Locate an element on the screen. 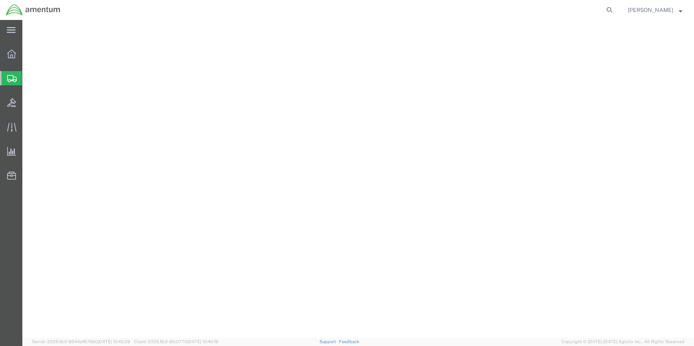 The height and width of the screenshot is (346, 694). a: Support is located at coordinates (329, 342).